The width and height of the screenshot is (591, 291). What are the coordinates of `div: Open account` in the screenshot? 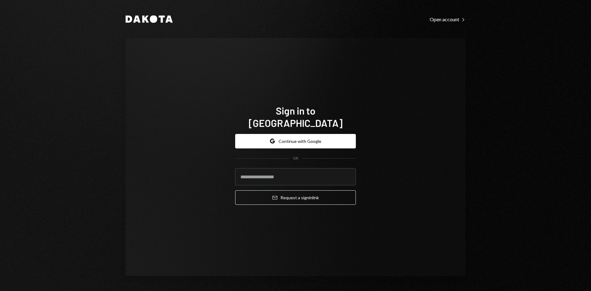 It's located at (448, 19).